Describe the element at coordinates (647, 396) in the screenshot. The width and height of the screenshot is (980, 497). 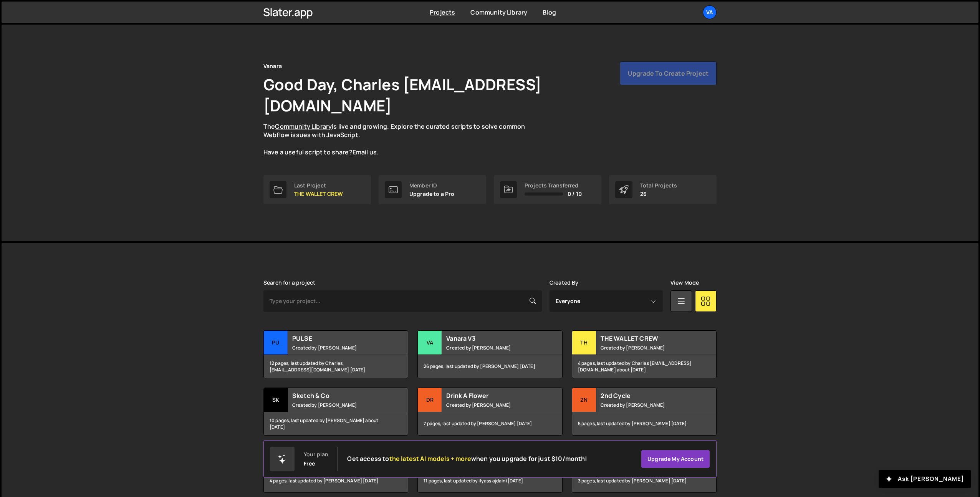
I see `h2: 2nd Cycle` at that location.